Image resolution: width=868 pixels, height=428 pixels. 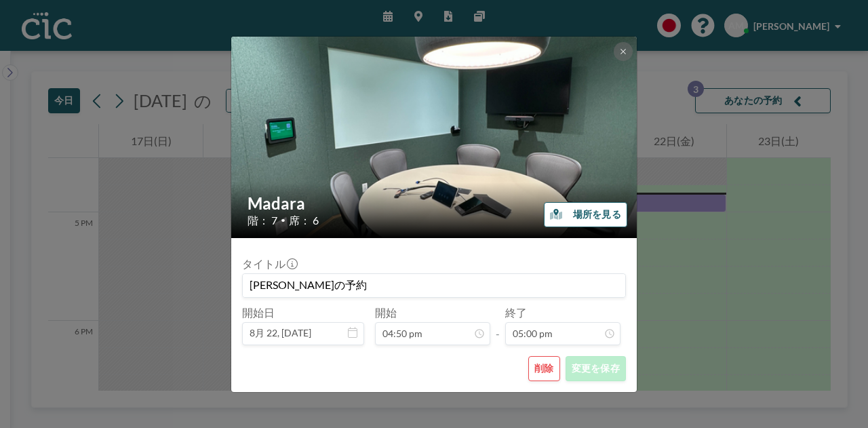 I want to click on h2: Madara, so click(x=434, y=204).